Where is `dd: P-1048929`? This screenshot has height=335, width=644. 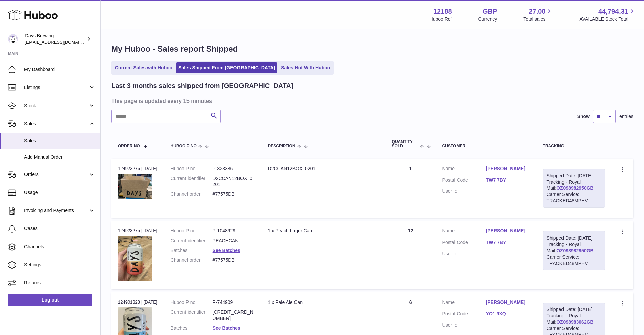
dd: P-1048929 is located at coordinates (233, 231).